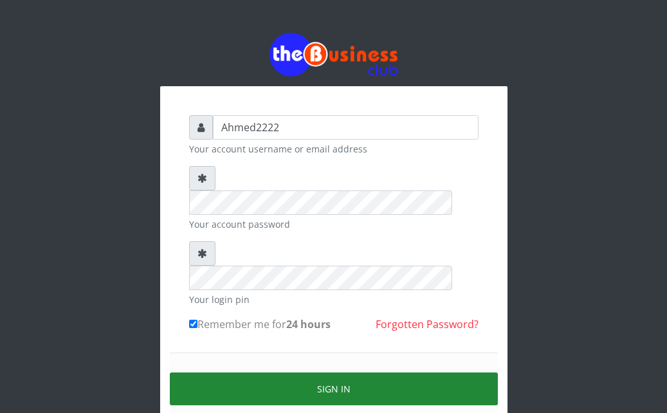 The height and width of the screenshot is (413, 667). What do you see at coordinates (427, 324) in the screenshot?
I see `a: Forgotten Password?` at bounding box center [427, 324].